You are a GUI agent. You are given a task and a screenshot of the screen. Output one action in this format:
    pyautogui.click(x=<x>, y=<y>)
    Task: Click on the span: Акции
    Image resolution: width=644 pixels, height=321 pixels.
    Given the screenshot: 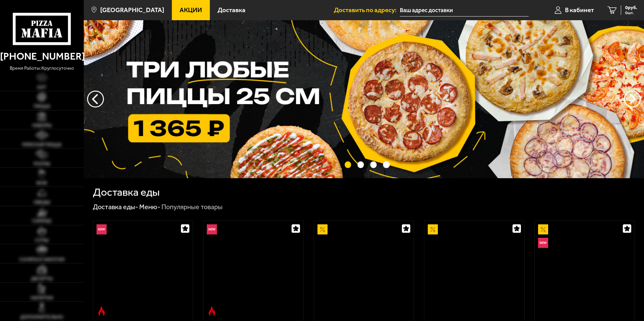 What is the action you would take?
    pyautogui.click(x=191, y=10)
    